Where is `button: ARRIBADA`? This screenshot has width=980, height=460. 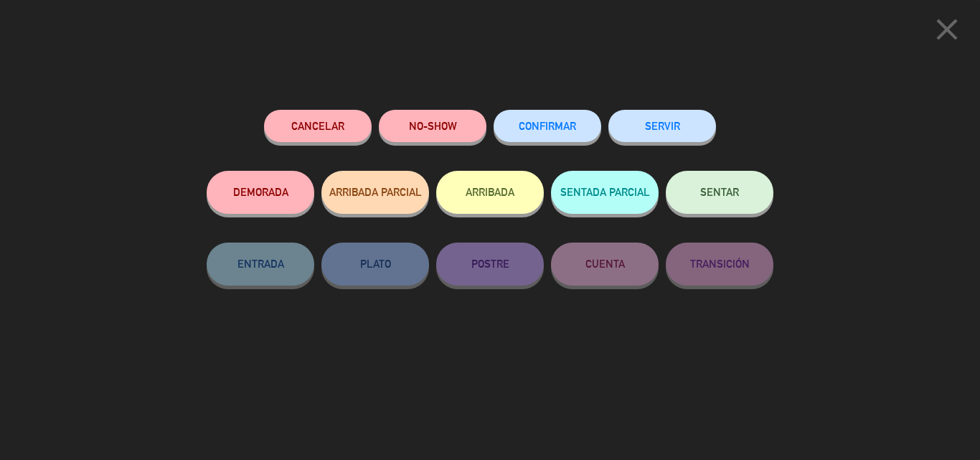
button: ARRIBADA is located at coordinates (490, 193).